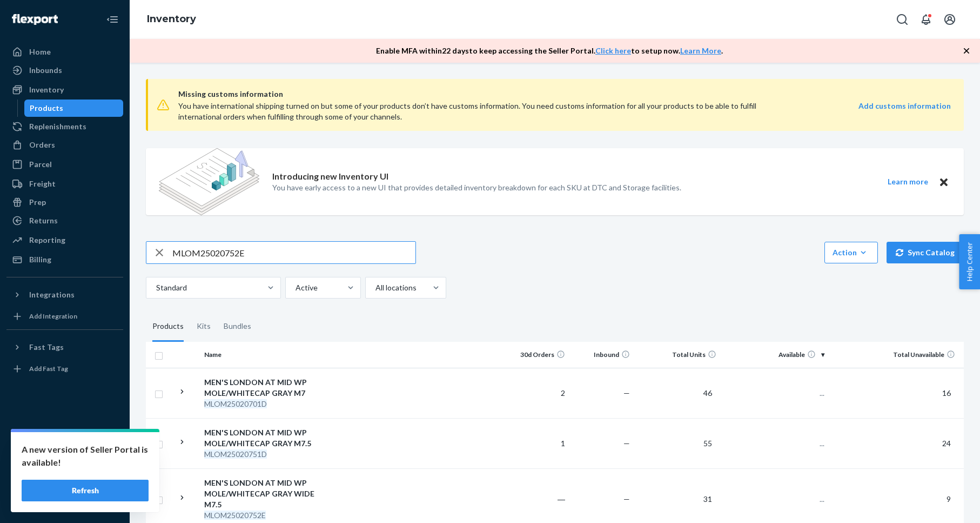  What do you see at coordinates (46, 347) in the screenshot?
I see `div: Fast Tags` at bounding box center [46, 347].